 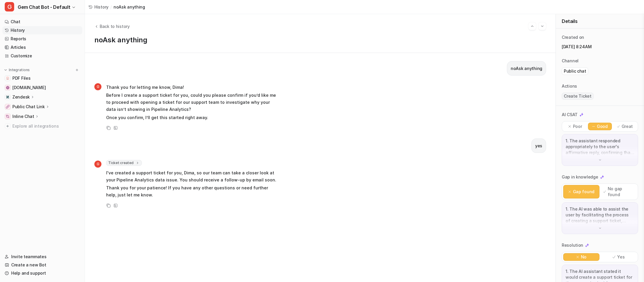 I want to click on span: Back to history, so click(x=115, y=26).